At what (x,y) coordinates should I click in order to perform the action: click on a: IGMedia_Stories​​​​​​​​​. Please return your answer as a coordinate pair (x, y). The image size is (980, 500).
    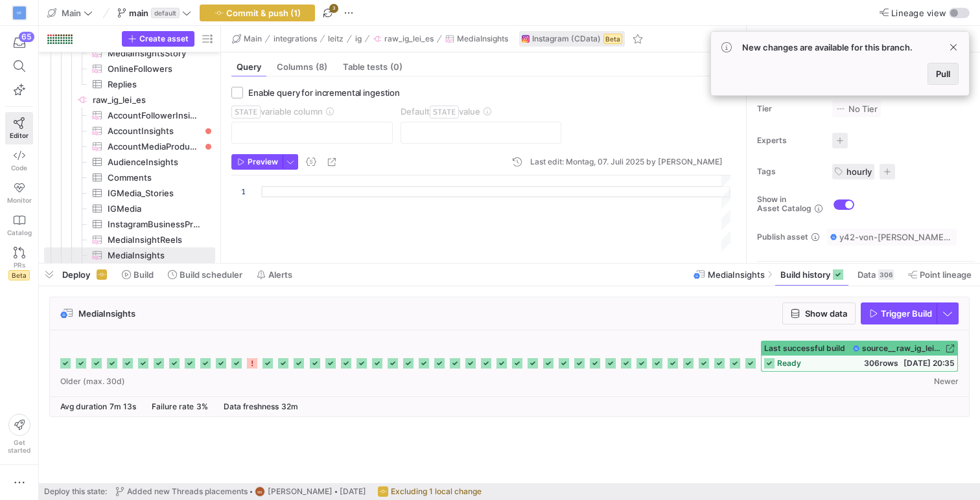
    Looking at the image, I should click on (129, 193).